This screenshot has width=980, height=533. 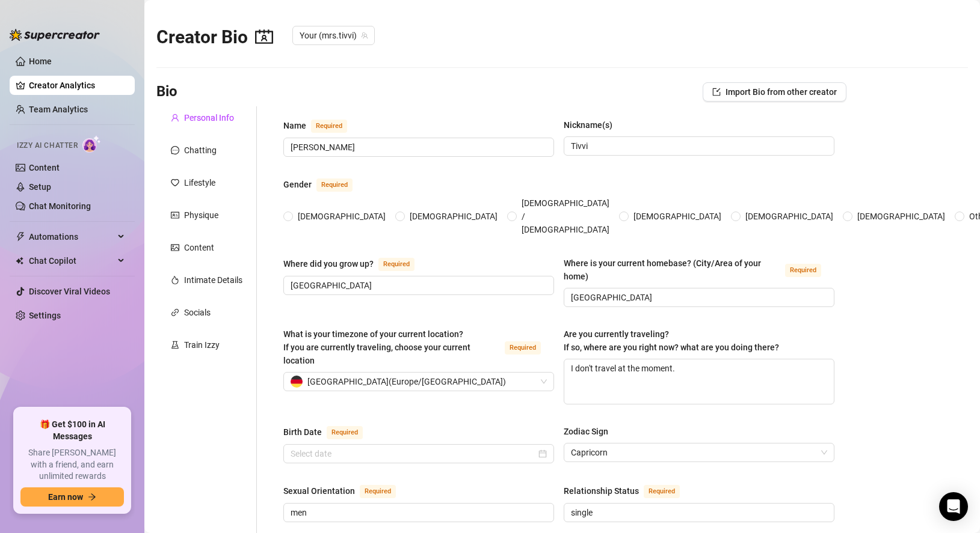 What do you see at coordinates (781, 92) in the screenshot?
I see `span: Import Bio from other creator` at bounding box center [781, 92].